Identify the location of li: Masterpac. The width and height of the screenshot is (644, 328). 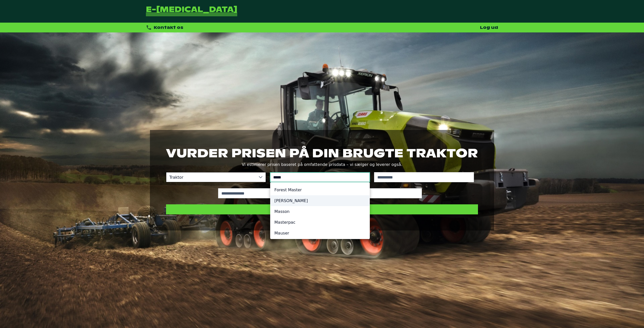
(320, 222).